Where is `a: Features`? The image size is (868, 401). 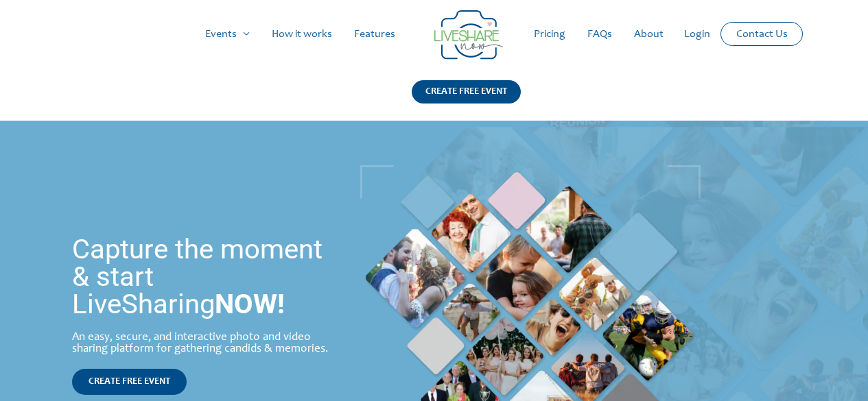
a: Features is located at coordinates (375, 34).